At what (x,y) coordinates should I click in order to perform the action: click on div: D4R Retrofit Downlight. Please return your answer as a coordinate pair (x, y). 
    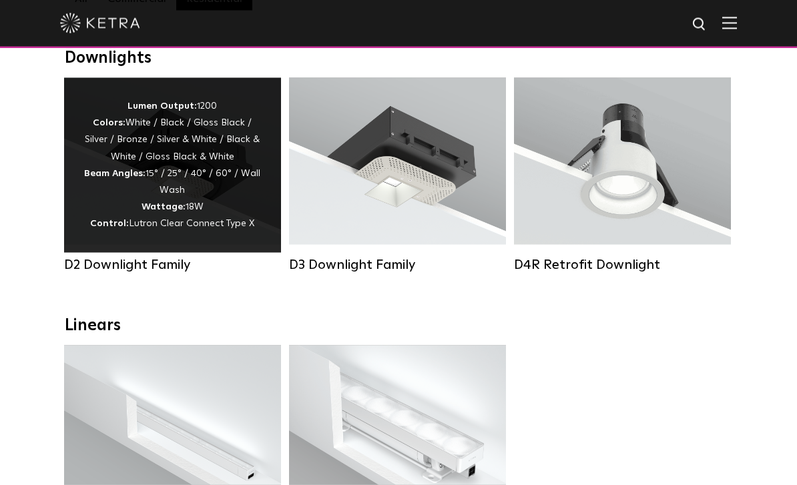
    Looking at the image, I should click on (622, 265).